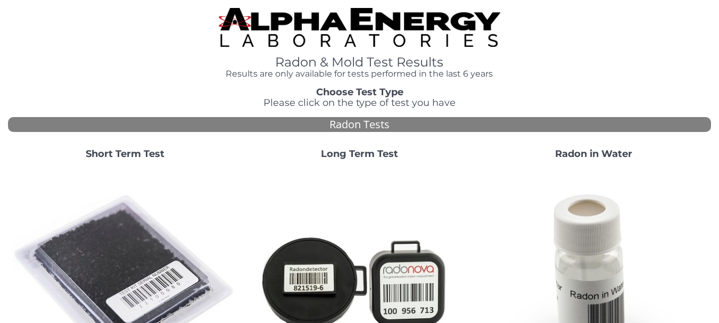 Image resolution: width=719 pixels, height=323 pixels. I want to click on strong: Long Term Test, so click(359, 154).